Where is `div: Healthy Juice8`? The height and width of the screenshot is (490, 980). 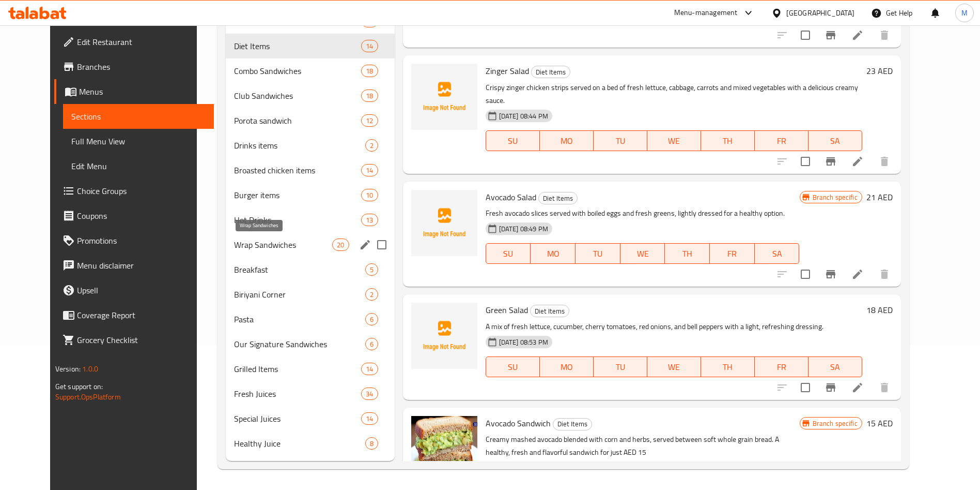 div: Healthy Juice8 is located at coordinates (310, 443).